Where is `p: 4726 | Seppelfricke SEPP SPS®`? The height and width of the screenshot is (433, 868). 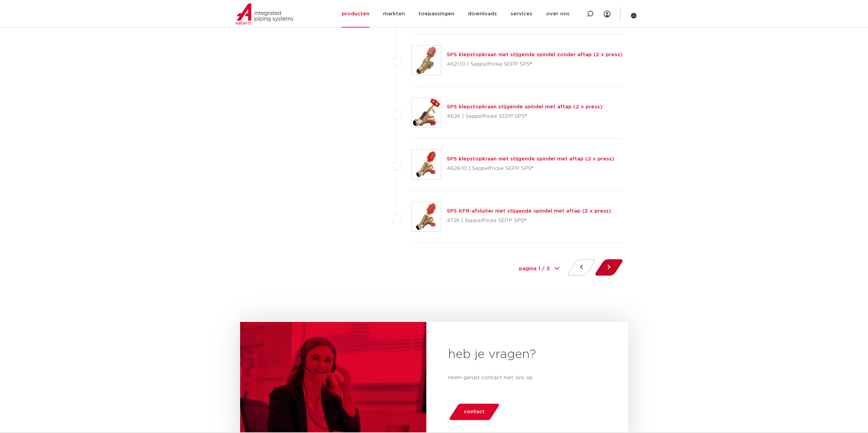 p: 4726 | Seppelfricke SEPP SPS® is located at coordinates (529, 221).